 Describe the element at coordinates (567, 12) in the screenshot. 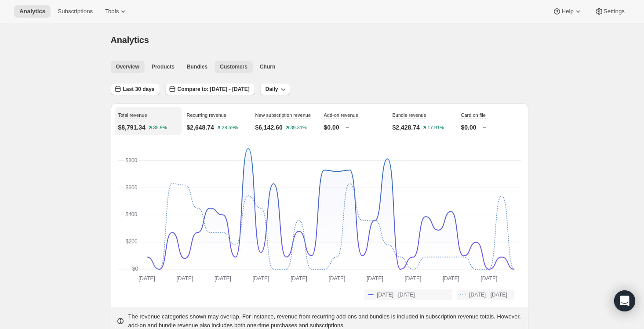

I see `button: Help` at that location.